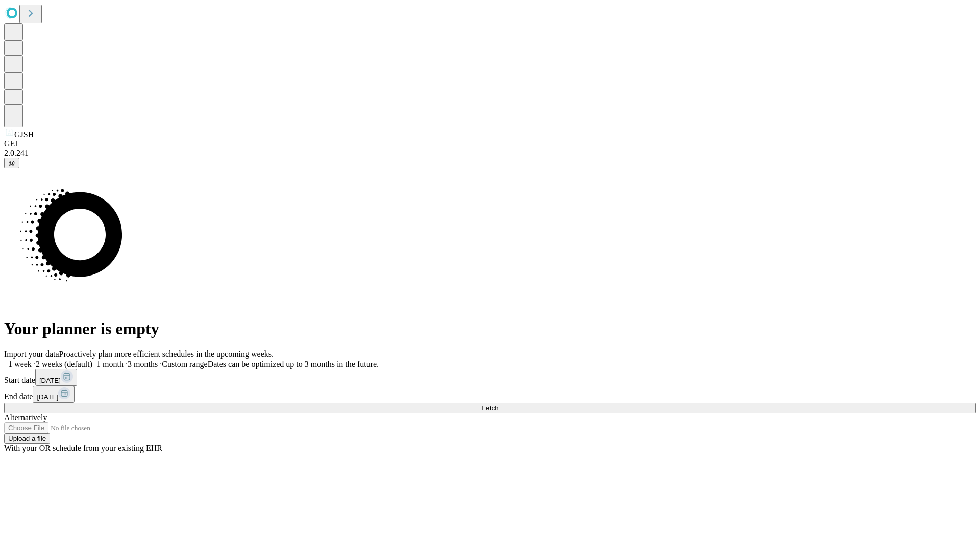 Image resolution: width=980 pixels, height=551 pixels. What do you see at coordinates (490, 144) in the screenshot?
I see `div: GEI` at bounding box center [490, 144].